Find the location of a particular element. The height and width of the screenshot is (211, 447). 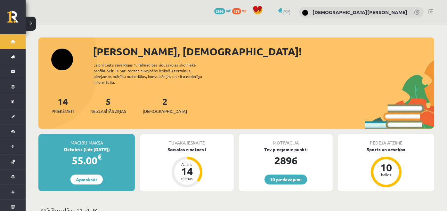

span: xp is located at coordinates (244, 11).